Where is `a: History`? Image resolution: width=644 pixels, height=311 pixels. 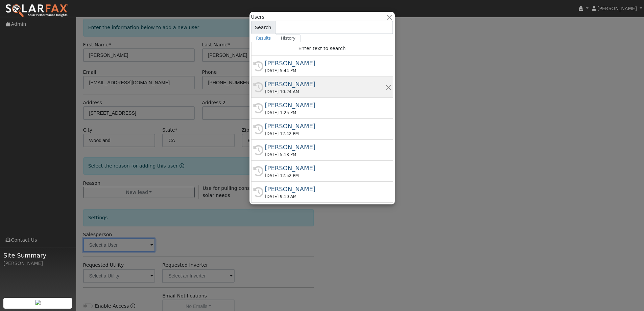
a: History is located at coordinates (288, 38).